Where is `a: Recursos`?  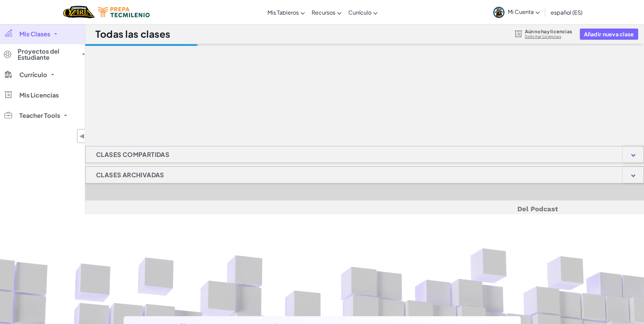 a: Recursos is located at coordinates (326, 12).